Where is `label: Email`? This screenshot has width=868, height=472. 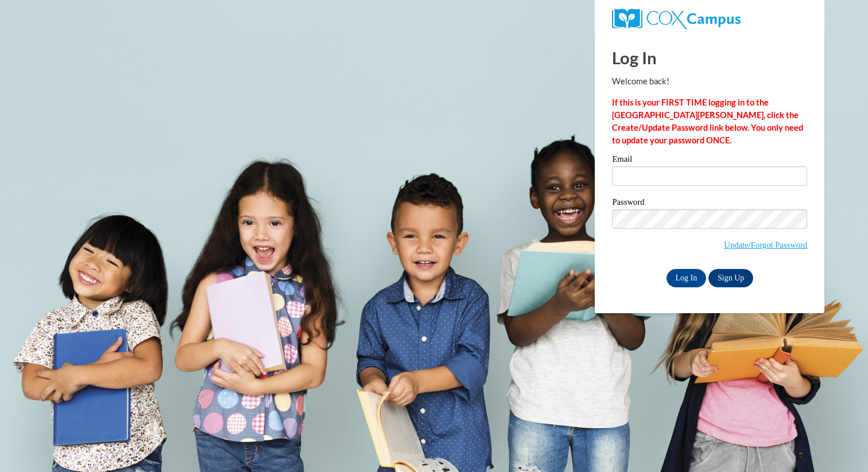
label: Email is located at coordinates (710, 161).